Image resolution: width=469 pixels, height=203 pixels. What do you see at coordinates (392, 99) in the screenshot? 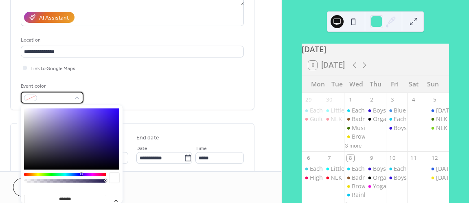
I see `div: 3` at bounding box center [392, 99].